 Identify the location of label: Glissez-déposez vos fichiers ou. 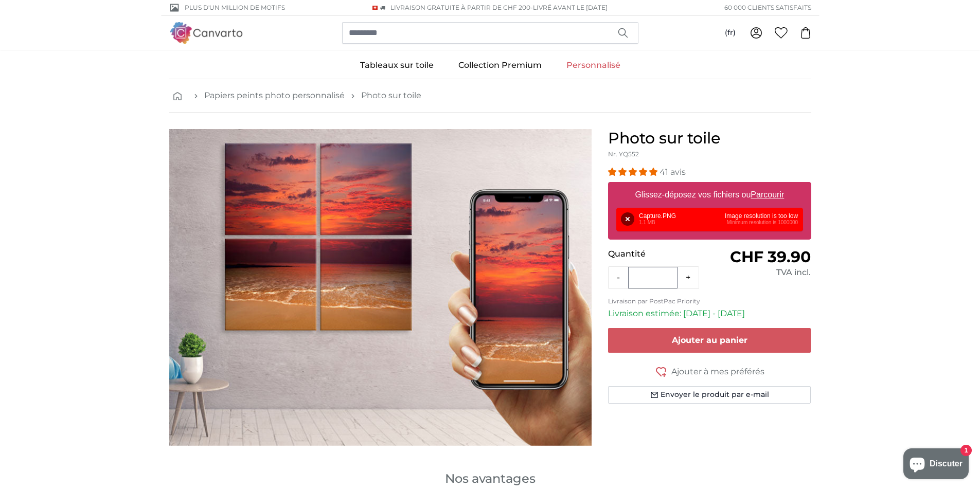
(709, 195).